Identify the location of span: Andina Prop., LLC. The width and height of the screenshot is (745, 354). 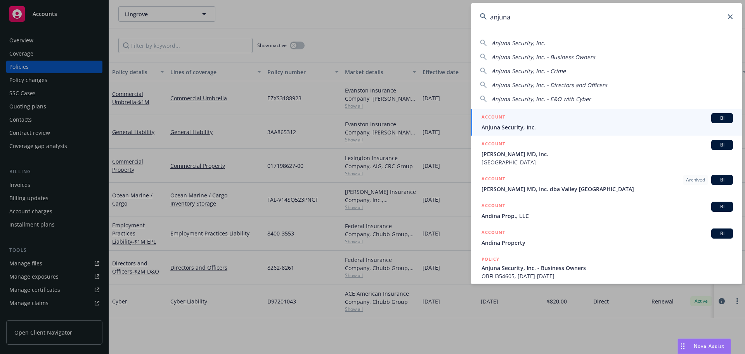
(607, 215).